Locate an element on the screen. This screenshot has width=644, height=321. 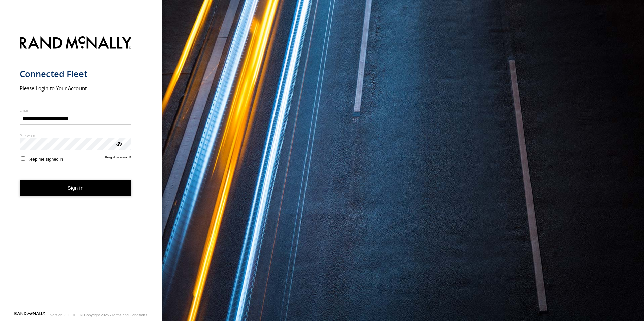
div: Version: 309.01 is located at coordinates (63, 315).